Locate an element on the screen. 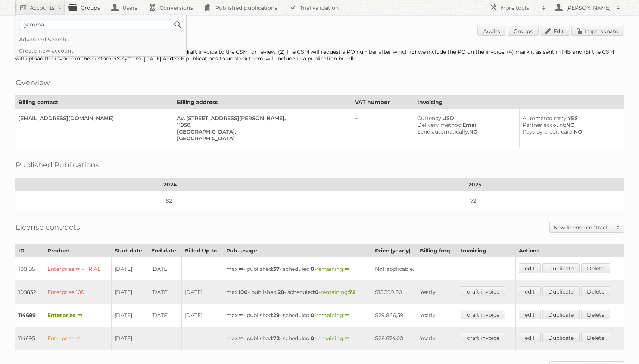 The height and width of the screenshot is (364, 639). td: $28.674,00 is located at coordinates (394, 338).